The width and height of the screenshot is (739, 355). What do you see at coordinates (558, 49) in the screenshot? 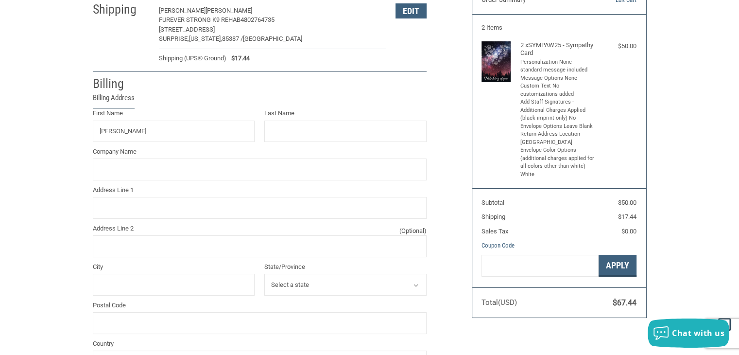
I see `h4: 2 x SYMPAW25 - Sympathy Card` at bounding box center [558, 49].